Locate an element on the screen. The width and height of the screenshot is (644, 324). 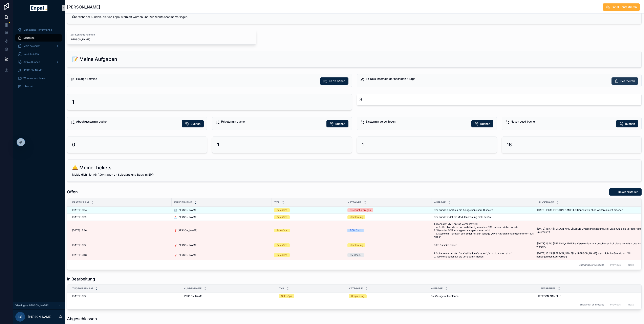
span: Bitte Ostseite planen is located at coordinates (446, 245).